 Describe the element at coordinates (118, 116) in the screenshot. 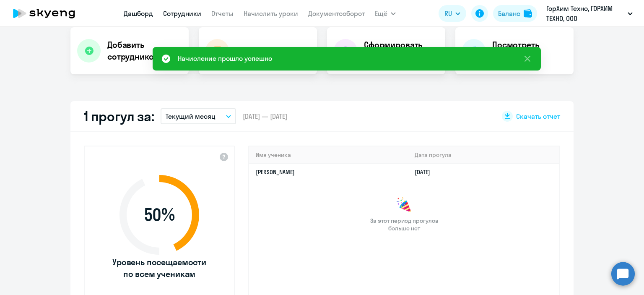

I see `h2: 1 прогул за:` at that location.